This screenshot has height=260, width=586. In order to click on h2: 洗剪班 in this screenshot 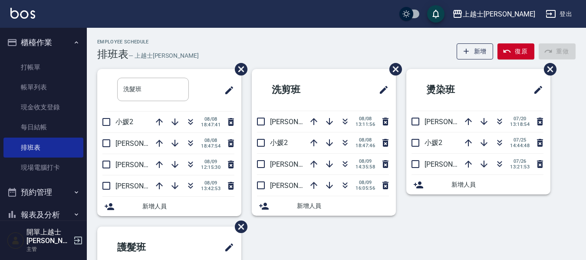, I will do `click(301, 90)`.